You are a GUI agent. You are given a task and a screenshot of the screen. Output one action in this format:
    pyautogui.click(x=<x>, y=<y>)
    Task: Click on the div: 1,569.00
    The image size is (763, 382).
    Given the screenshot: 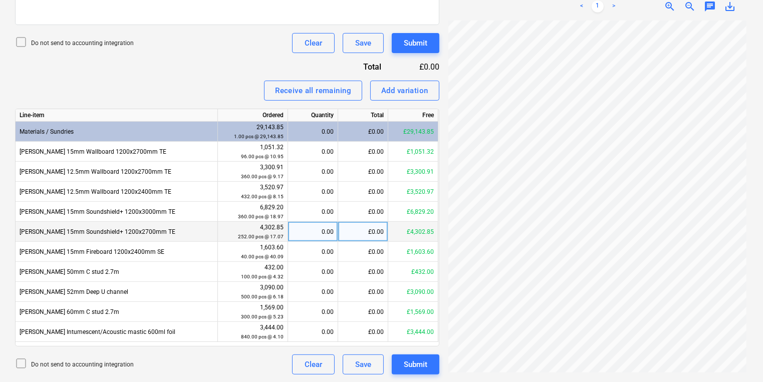 What is the action you would take?
    pyautogui.click(x=252, y=312)
    